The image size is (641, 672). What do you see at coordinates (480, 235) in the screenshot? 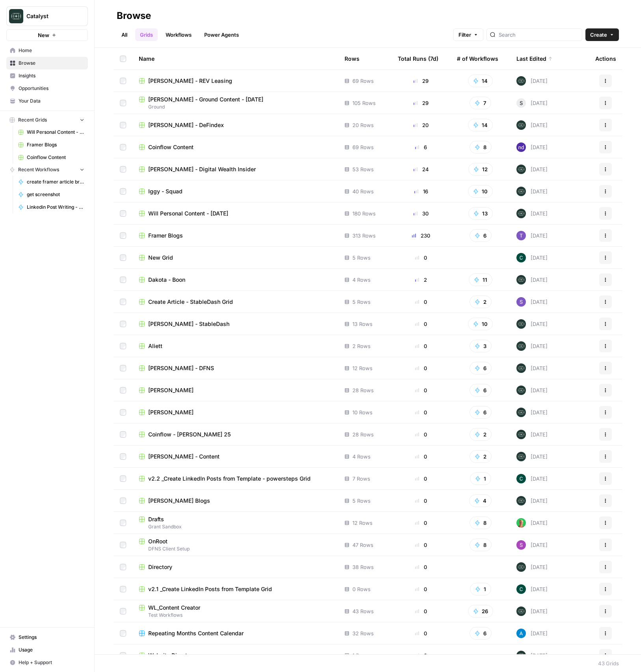
I see `button: 6` at bounding box center [480, 235].